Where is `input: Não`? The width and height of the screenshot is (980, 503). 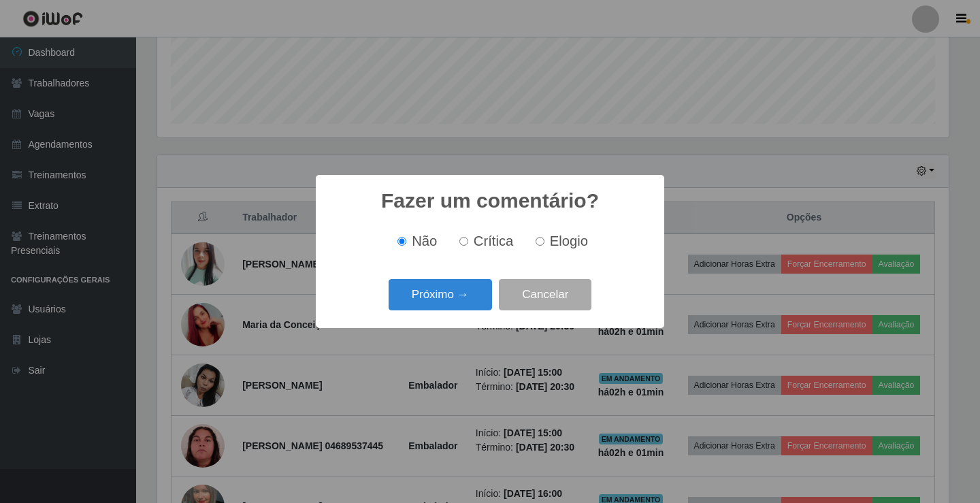 input: Não is located at coordinates (401, 241).